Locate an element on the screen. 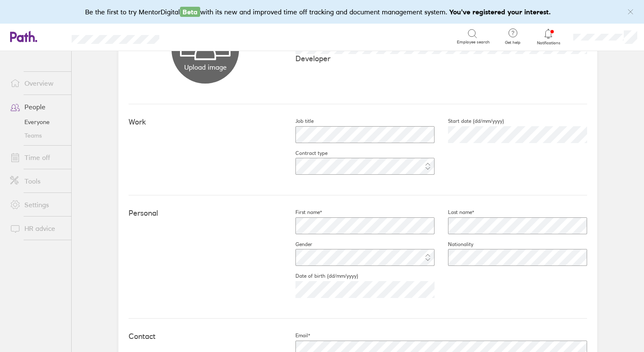 This screenshot has width=644, height=352. label: Gender is located at coordinates (297, 244).